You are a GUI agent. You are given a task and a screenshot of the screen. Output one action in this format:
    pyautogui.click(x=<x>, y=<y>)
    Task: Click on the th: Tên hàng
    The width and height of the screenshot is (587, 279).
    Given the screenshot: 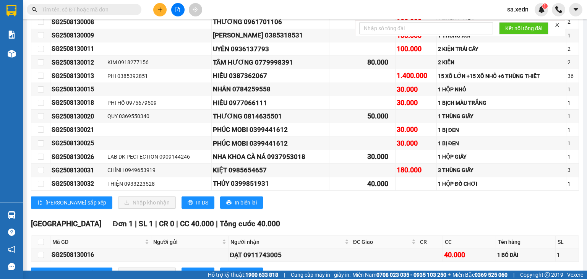 What is the action you would take?
    pyautogui.click(x=526, y=242)
    